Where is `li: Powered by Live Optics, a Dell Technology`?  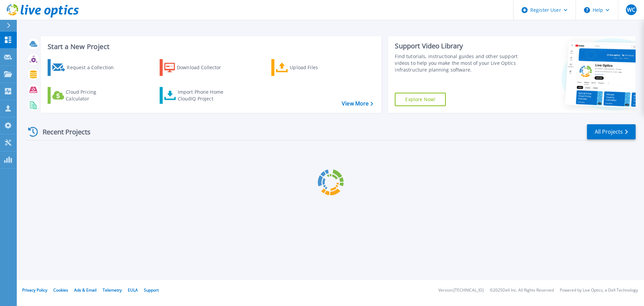
li: Powered by Live Optics, a Dell Technology is located at coordinates (599, 290).